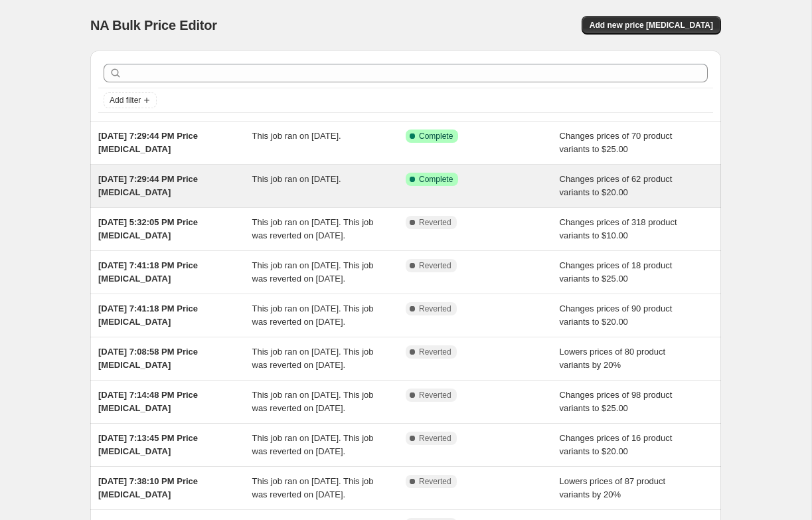 This screenshot has height=520, width=812. Describe the element at coordinates (618, 229) in the screenshot. I see `span: Changes prices of 318 product variants to $10.00` at that location.